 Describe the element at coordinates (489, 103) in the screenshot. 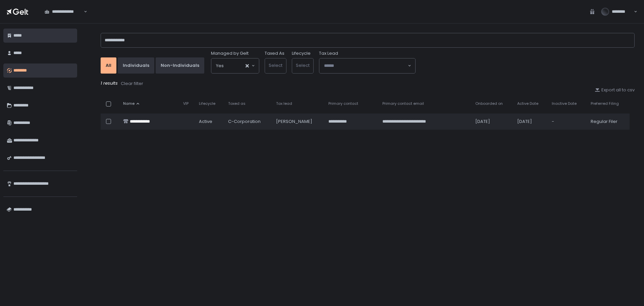

I see `span: Onboarded on` at that location.